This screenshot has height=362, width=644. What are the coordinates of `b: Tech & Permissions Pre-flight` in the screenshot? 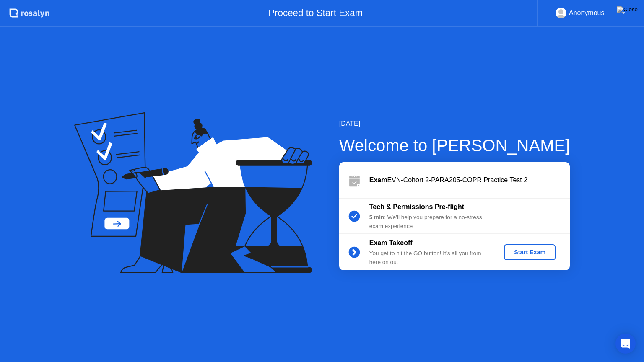 It's located at (417, 207).